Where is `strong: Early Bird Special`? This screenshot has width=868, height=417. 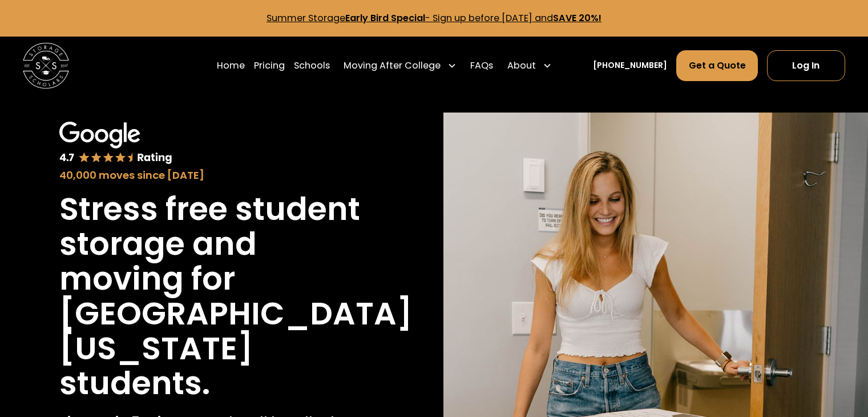 strong: Early Bird Special is located at coordinates (385, 18).